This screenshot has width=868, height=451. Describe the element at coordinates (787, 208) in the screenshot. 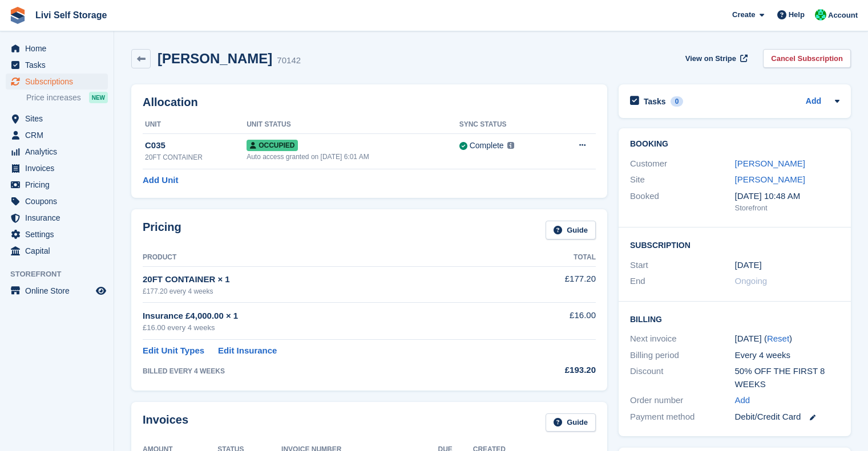

I see `div: Storefront` at that location.